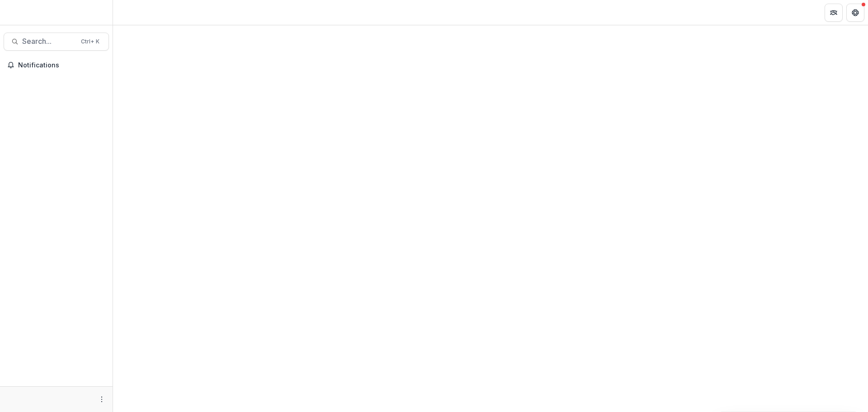  I want to click on button: Get Help, so click(855, 13).